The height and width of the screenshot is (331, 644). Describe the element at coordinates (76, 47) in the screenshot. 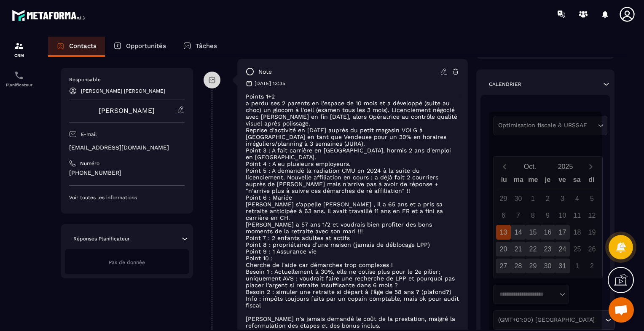

I see `a: Contacts` at that location.